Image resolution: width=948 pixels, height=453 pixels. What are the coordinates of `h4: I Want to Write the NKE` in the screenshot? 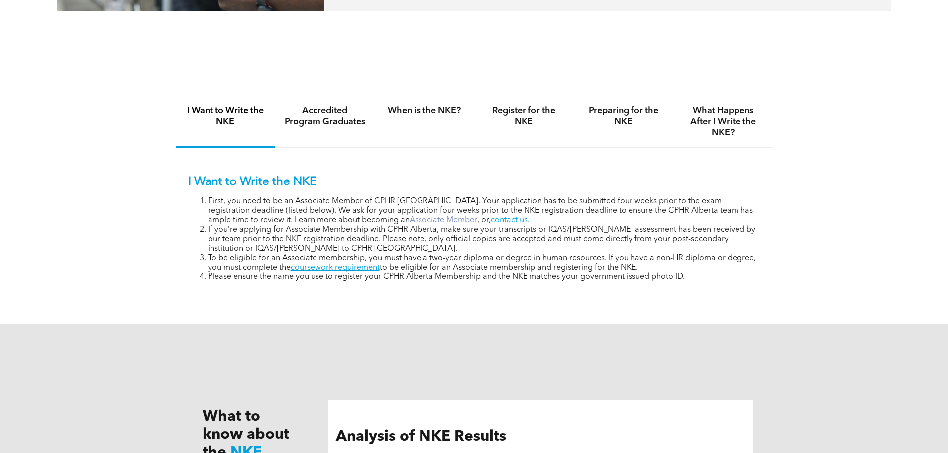 It's located at (226, 116).